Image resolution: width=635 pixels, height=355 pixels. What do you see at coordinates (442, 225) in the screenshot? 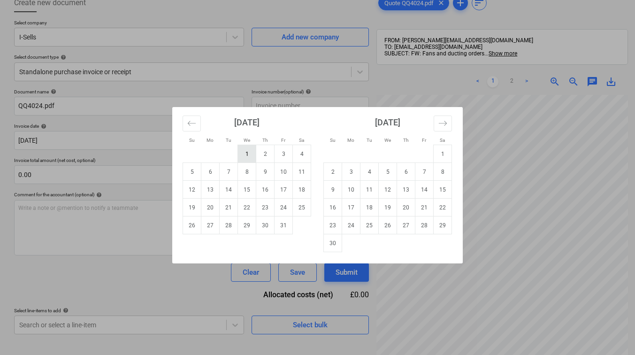
I see `td: Saturday, November 29, 2025` at bounding box center [442, 225].